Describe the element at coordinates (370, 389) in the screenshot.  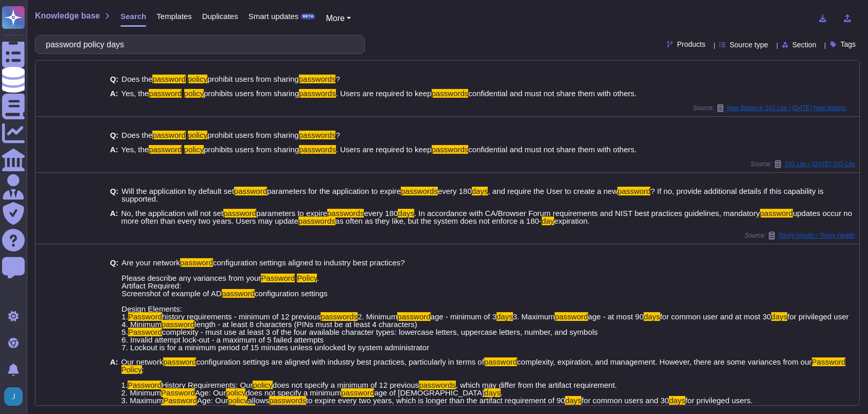
I see `span: , which may differ from the artifact requirement. 2. Minimum` at that location.